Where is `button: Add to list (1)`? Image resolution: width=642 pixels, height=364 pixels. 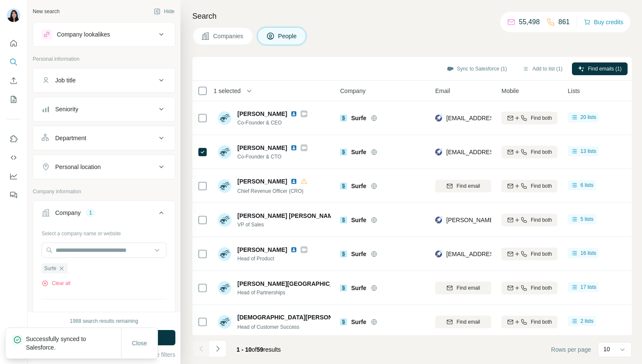 button: Add to list (1) is located at coordinates (542, 69).